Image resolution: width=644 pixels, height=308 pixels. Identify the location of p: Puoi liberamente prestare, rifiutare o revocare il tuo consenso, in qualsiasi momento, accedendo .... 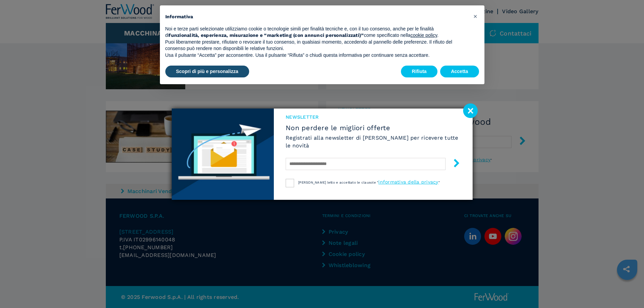
(316, 46).